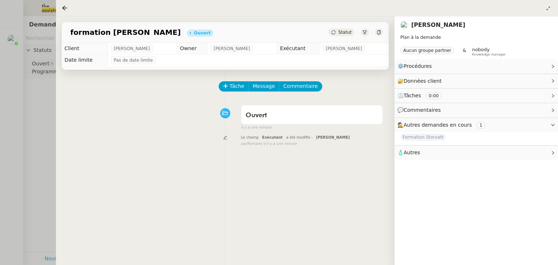  What do you see at coordinates (476, 110) in the screenshot?
I see `div: 💬Commentaires` at bounding box center [476, 110].